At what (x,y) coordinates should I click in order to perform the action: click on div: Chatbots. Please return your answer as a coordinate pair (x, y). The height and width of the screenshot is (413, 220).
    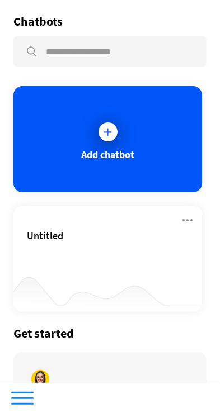
    Looking at the image, I should click on (38, 21).